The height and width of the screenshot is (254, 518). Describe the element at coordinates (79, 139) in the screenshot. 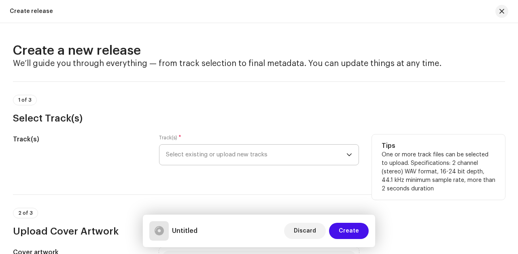

I see `h5: Track(s)` at that location.